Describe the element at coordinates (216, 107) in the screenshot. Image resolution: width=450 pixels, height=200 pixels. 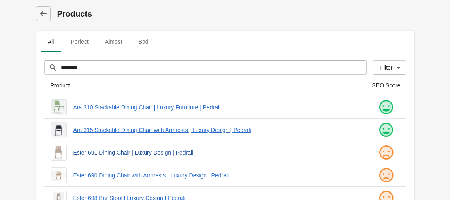
I see `a: Ara 310 Stackable Dining Chair | Luxury Furniture | Pedrali` at that location.